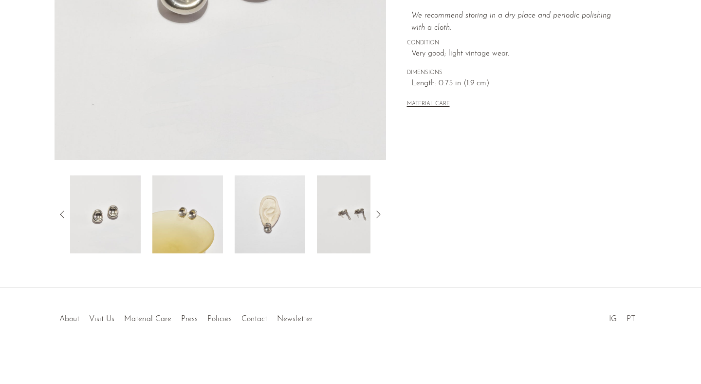 The width and height of the screenshot is (701, 384). What do you see at coordinates (613, 319) in the screenshot?
I see `a: IG` at bounding box center [613, 319].